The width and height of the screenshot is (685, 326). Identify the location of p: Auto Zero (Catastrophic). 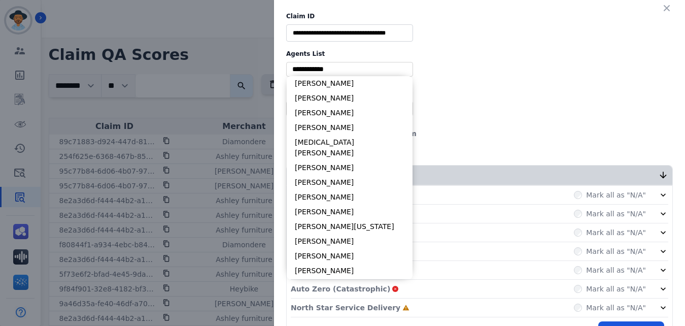
(341, 289).